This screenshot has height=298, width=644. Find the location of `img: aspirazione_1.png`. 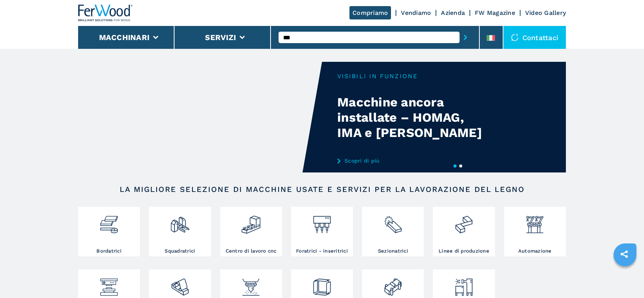

img: aspirazione_1.png is located at coordinates (464, 284).